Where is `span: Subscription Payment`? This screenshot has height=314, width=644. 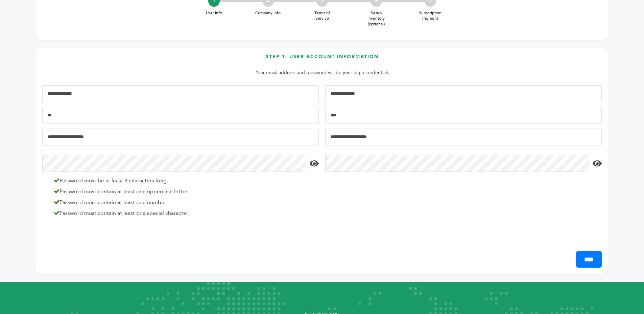
span: Subscription Payment is located at coordinates (430, 16).